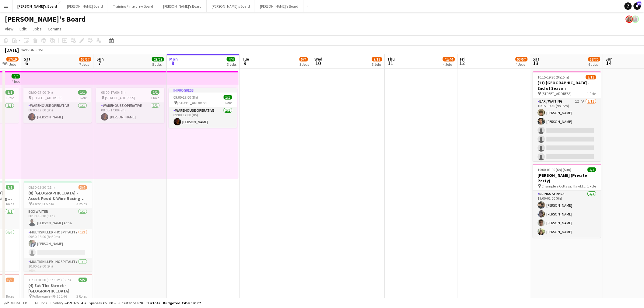  Describe the element at coordinates (639, 3) in the screenshot. I see `span: 56` at that location.